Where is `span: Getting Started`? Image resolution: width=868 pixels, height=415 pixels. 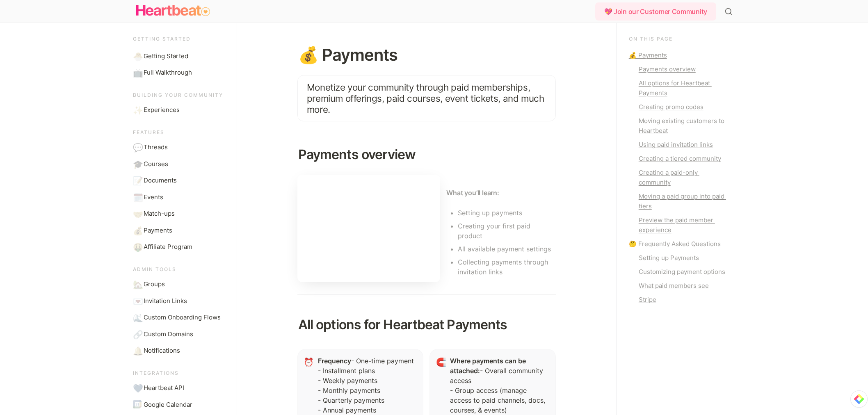 span: Getting Started is located at coordinates (166, 56).